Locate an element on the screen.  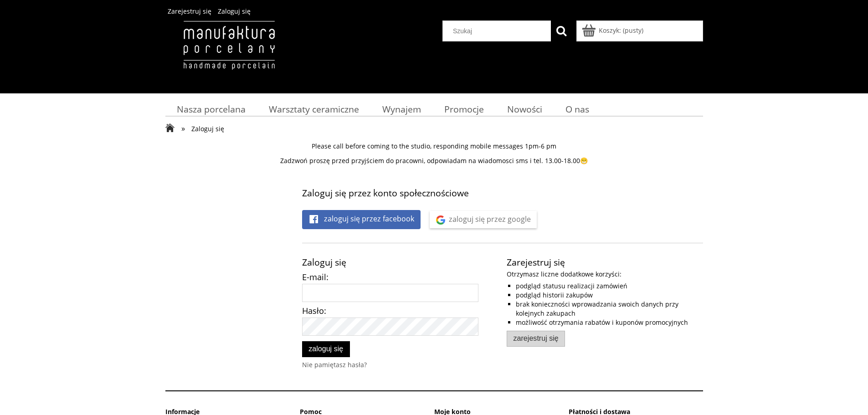
input: Szukaj w sklepie is located at coordinates (499, 31).